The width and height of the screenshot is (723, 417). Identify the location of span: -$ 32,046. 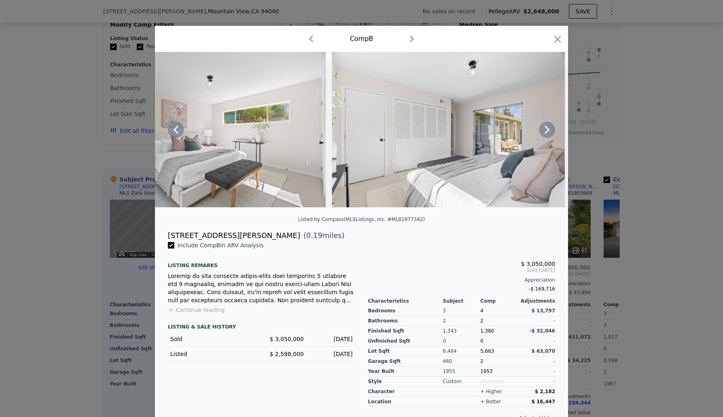
(543, 331).